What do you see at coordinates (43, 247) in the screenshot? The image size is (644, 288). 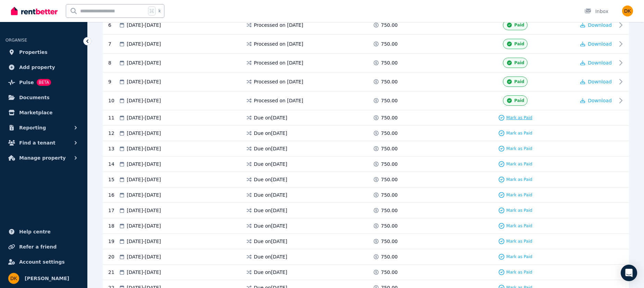 I see `a: Refer a friend` at bounding box center [43, 247].